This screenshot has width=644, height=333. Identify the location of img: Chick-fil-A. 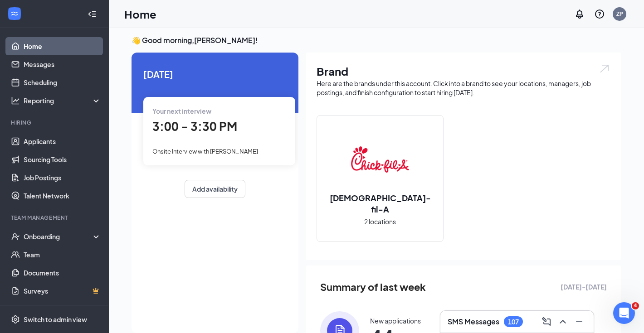
(380, 160).